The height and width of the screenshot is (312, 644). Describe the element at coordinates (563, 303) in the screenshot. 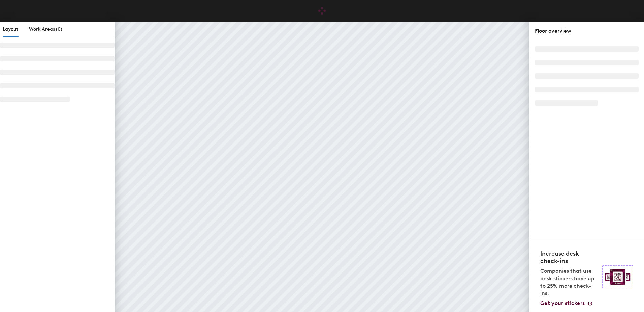

I see `span: Get your stickers` at that location.